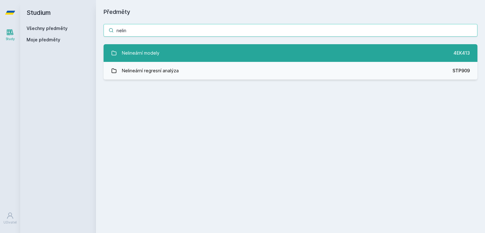  What do you see at coordinates (10, 35) in the screenshot?
I see `a: Study` at bounding box center [10, 35].